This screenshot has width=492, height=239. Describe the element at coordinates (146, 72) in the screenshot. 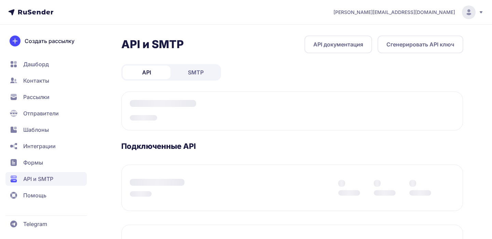

I see `a: API` at that location.